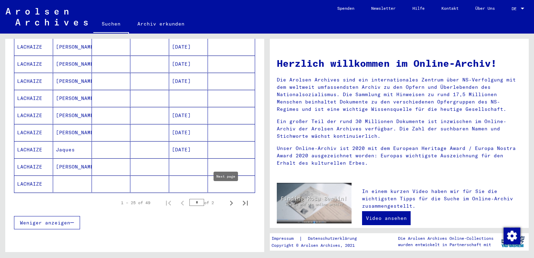  Describe the element at coordinates (399, 63) in the screenshot. I see `h1: Herzlich willkommen im Online-Archiv!` at that location.